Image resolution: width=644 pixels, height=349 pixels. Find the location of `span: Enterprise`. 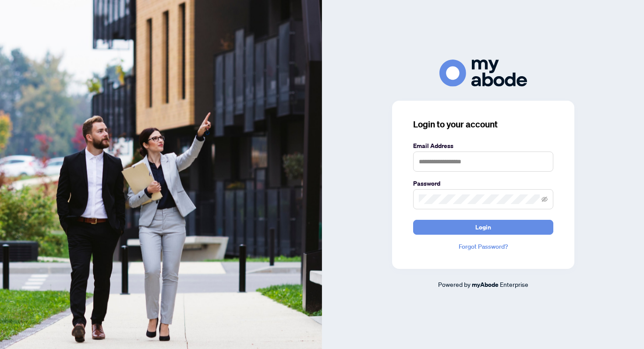

span: Enterprise is located at coordinates (514, 284).